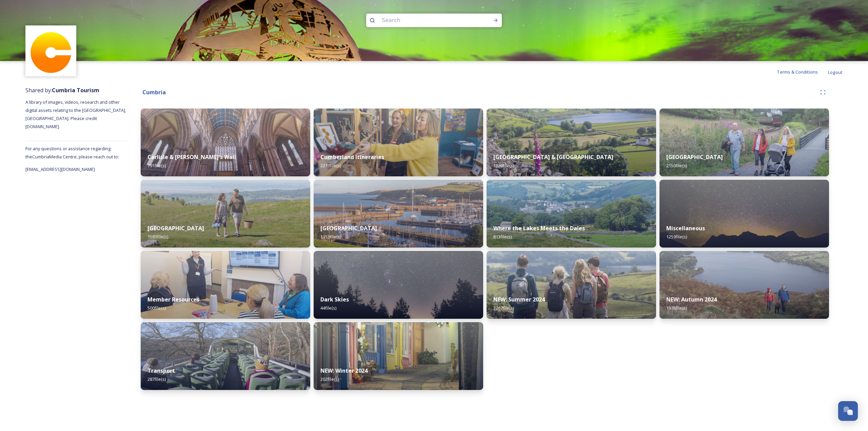 The height and width of the screenshot is (431, 868). What do you see at coordinates (331, 237) in the screenshot?
I see `span: 1153 file(s)` at bounding box center [331, 237].